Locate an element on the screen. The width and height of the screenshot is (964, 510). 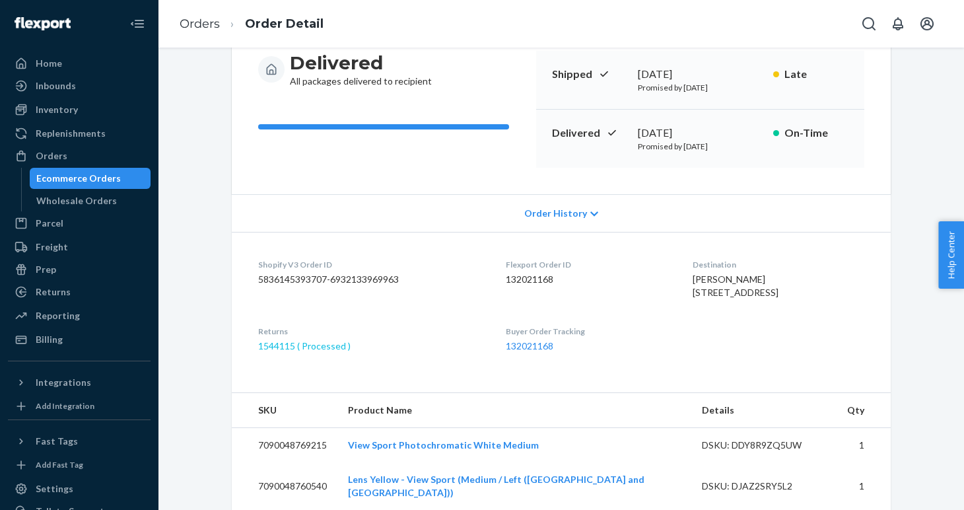
a: Wholesale Orders is located at coordinates (91, 201).